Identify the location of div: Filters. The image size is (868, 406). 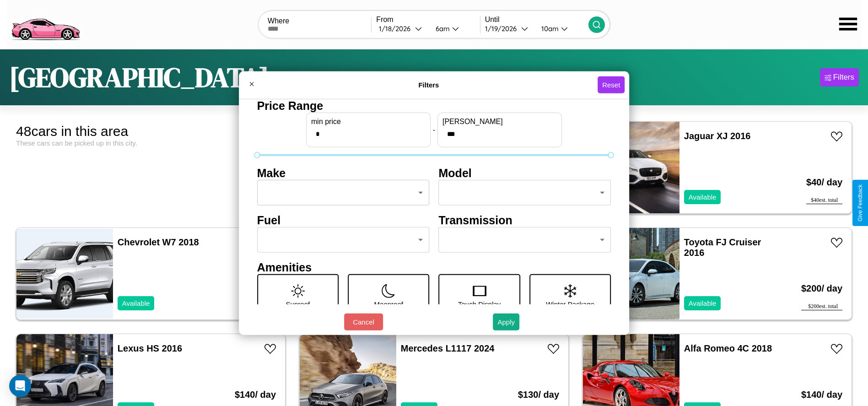
(844, 77).